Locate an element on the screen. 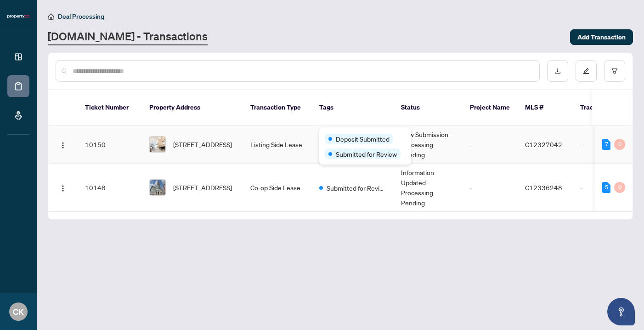 The image size is (644, 330). th: Trade Number is located at coordinates (605, 108).